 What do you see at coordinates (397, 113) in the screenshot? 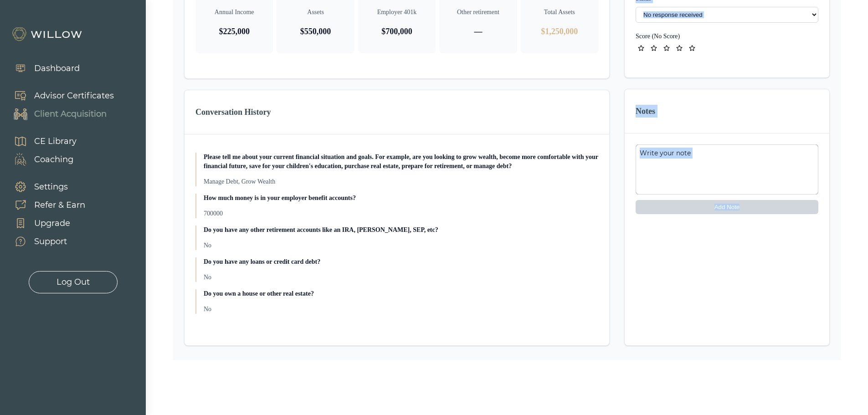
I see `h3: Conversation History` at bounding box center [397, 113].